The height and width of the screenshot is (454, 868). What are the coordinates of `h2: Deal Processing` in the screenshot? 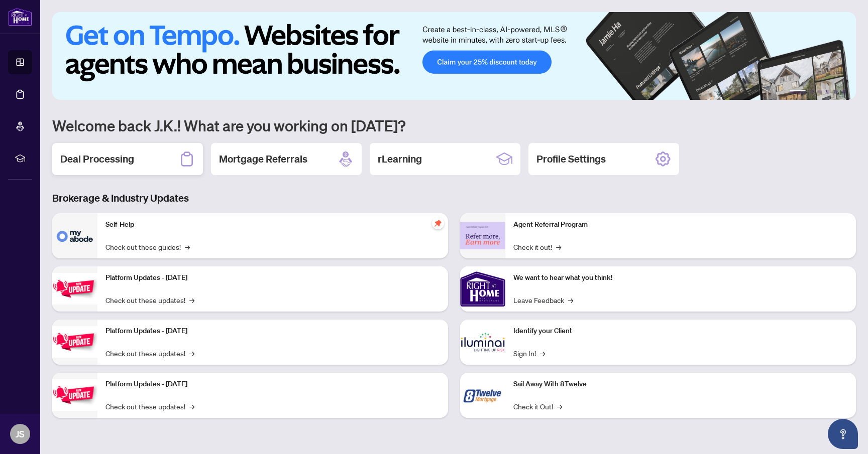 It's located at (97, 159).